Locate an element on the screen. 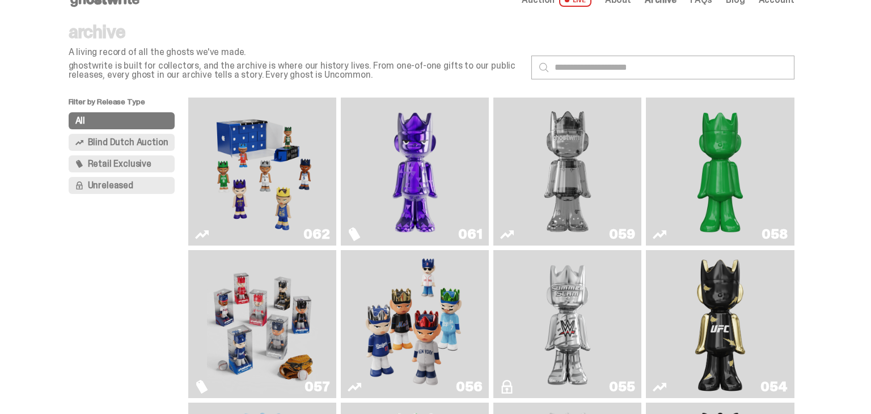  img: I Was There SummerSlam is located at coordinates (568, 324).